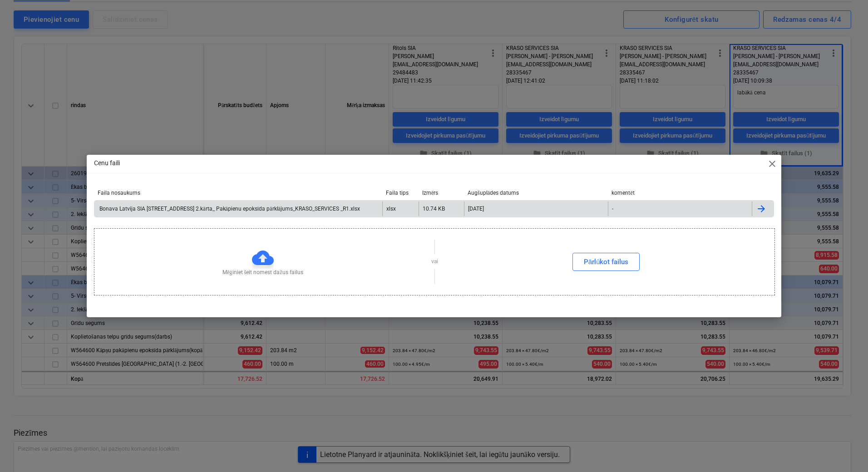  I want to click on p: Mēģiniet šeit nomest dažus failus, so click(262, 272).